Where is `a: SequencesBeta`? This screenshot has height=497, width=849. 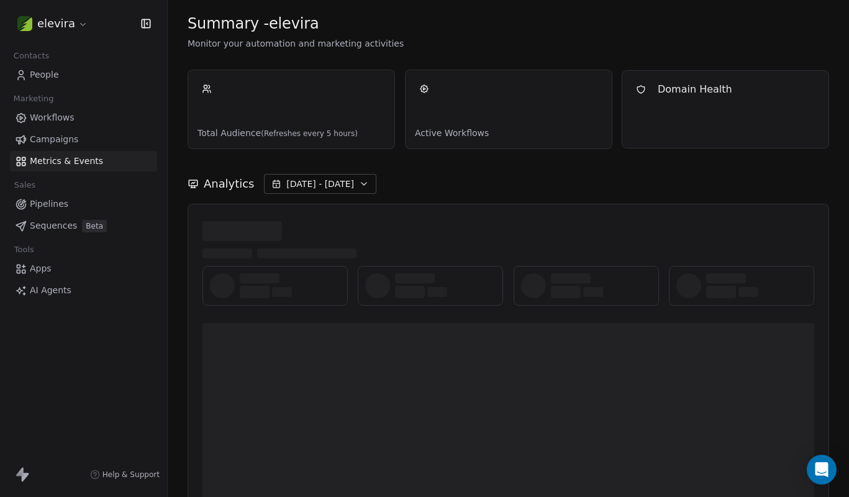 a: SequencesBeta is located at coordinates (83, 226).